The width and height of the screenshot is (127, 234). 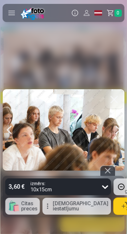 What do you see at coordinates (38, 184) in the screenshot?
I see `strong: izmērs :` at bounding box center [38, 184].